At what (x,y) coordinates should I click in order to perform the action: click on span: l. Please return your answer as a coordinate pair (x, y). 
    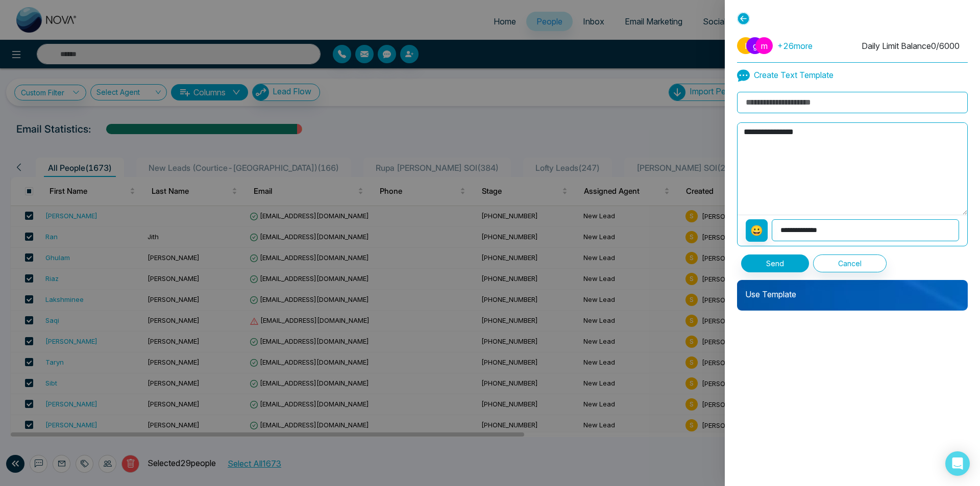
    Looking at the image, I should click on (746, 45).